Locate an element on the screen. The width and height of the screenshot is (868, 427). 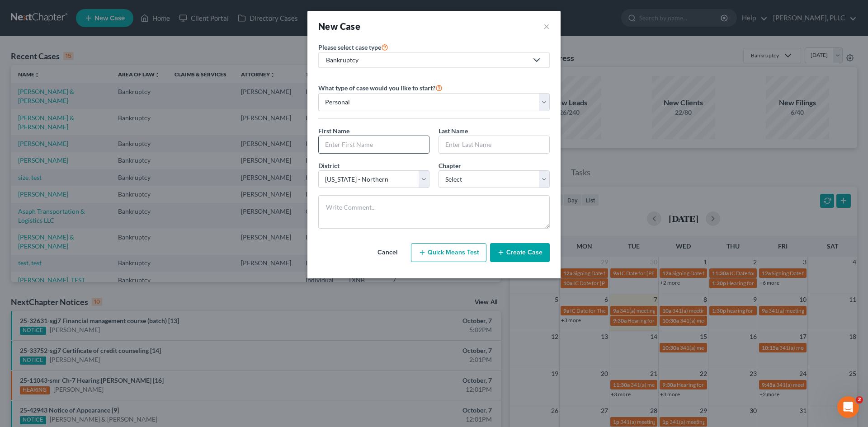
strong: New Case is located at coordinates (339, 26).